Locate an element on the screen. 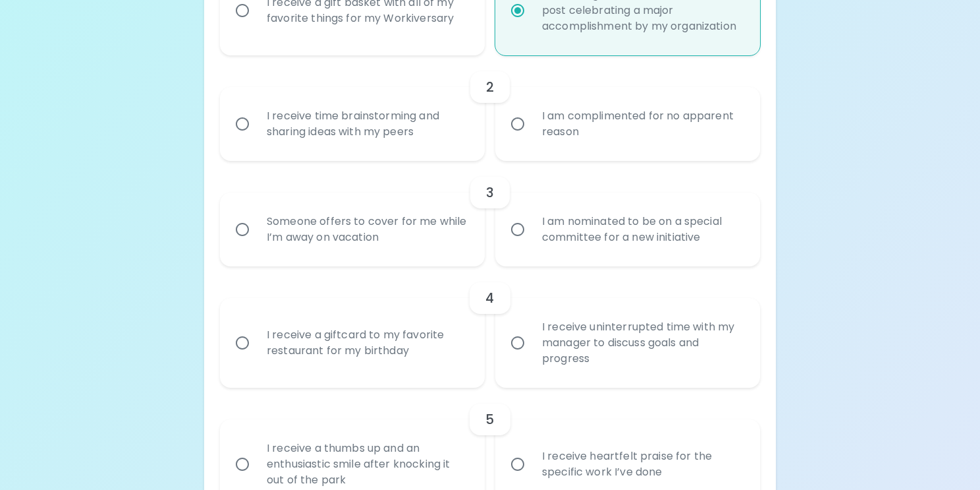 The height and width of the screenshot is (490, 980). h6: 2 is located at coordinates (490, 87).